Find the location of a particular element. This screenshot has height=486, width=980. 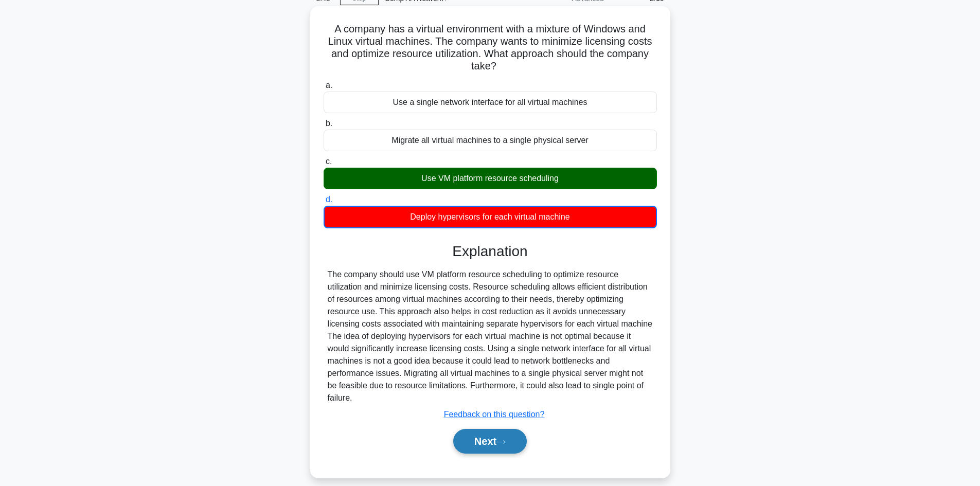

span: d. is located at coordinates (329, 199).